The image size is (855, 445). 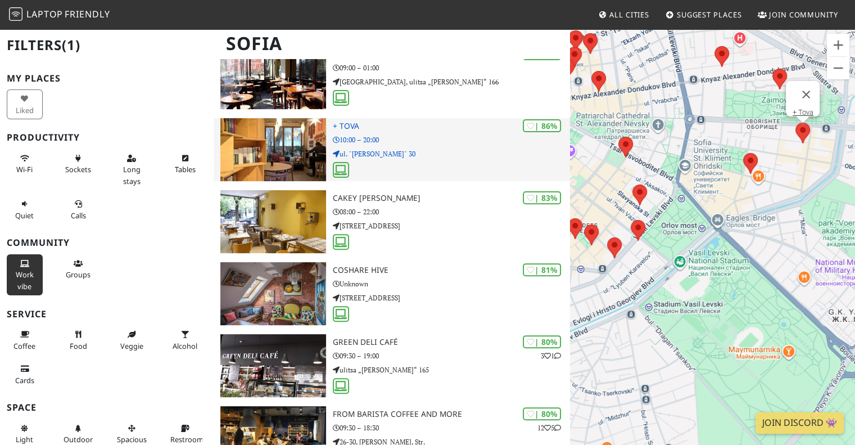 What do you see at coordinates (16, 14) in the screenshot?
I see `img: LaptopFriendly` at bounding box center [16, 14].